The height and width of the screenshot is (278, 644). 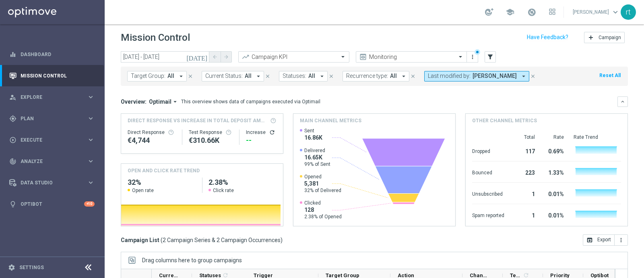 What do you see at coordinates (224, 76) in the screenshot?
I see `span: Current Status:` at bounding box center [224, 76].